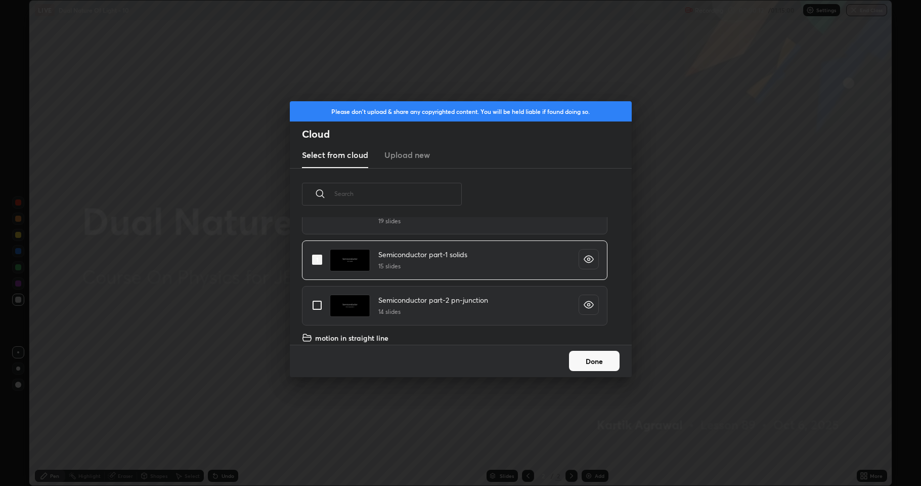  I want to click on h4: motion in straight line, so click(352, 337).